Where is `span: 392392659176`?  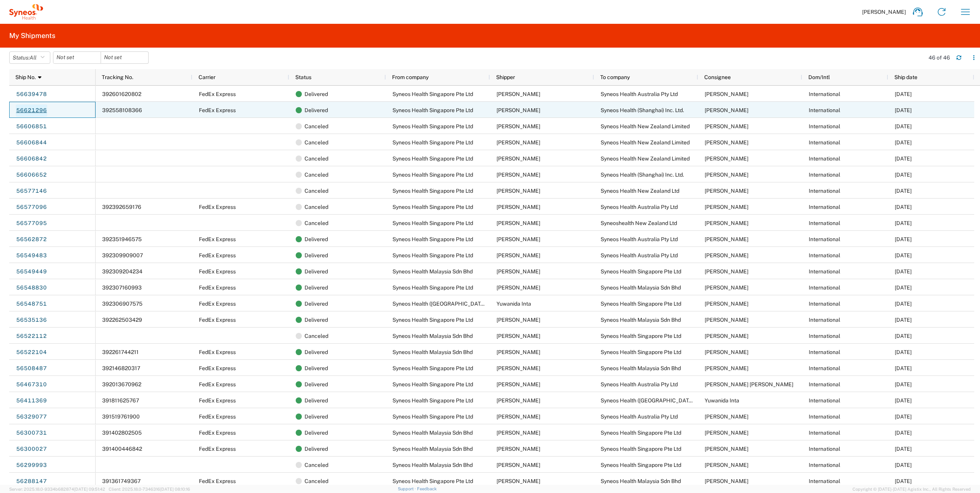 span: 392392659176 is located at coordinates (121, 208).